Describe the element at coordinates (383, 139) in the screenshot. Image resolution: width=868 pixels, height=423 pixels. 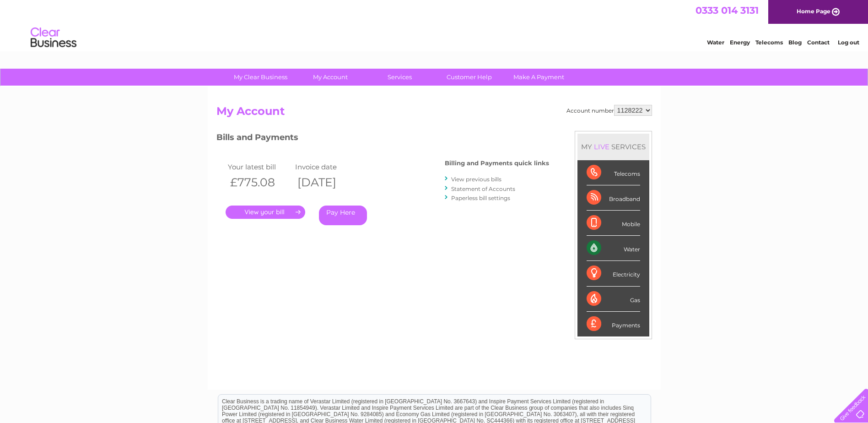
I see `h3: Bills and Payments` at that location.